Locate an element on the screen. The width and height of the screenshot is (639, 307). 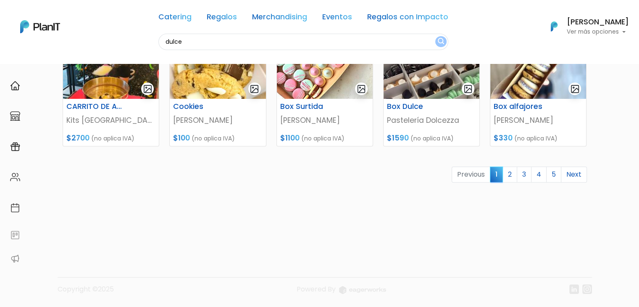
h6: CARRITO DE ALGODÓN DE AZUCAR is located at coordinates (95, 106).